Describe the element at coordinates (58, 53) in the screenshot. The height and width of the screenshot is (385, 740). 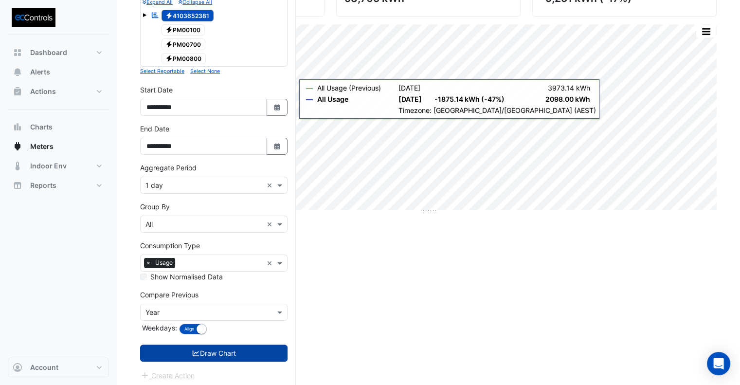
I see `button: Dashboard` at that location.